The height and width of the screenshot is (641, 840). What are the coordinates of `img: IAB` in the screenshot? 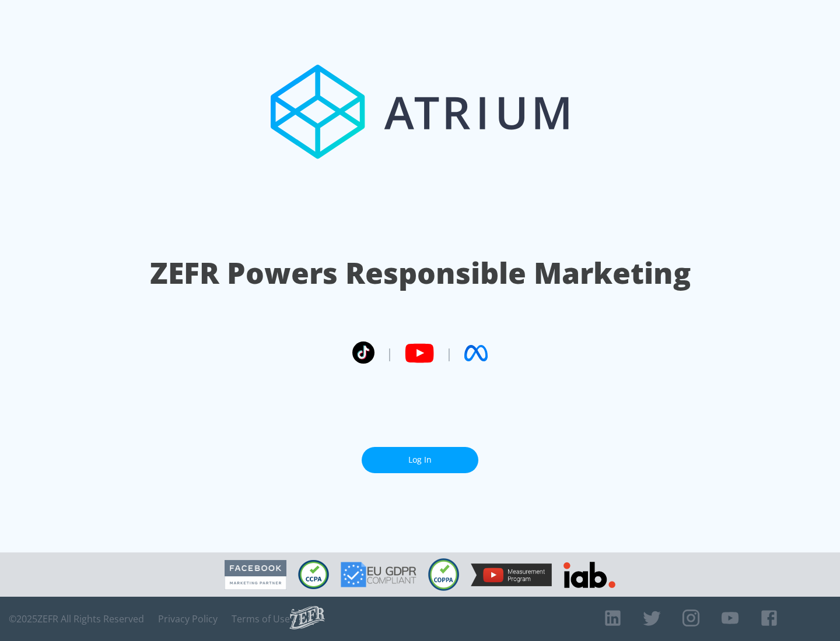 It's located at (589, 575).